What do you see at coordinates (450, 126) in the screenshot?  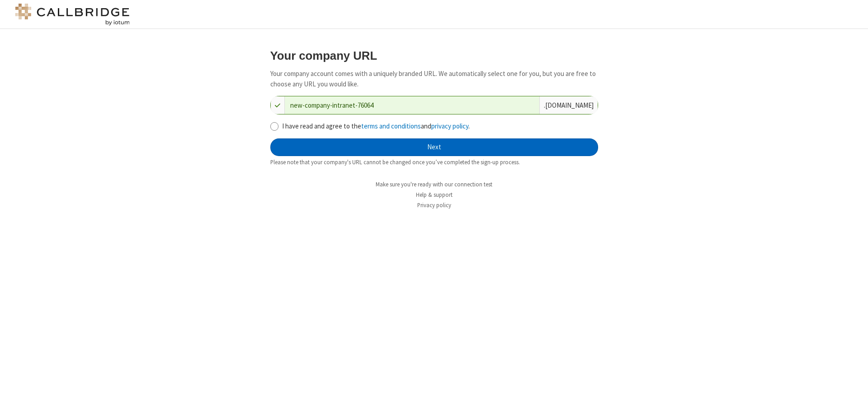 I see `a: privacy policy` at bounding box center [450, 126].